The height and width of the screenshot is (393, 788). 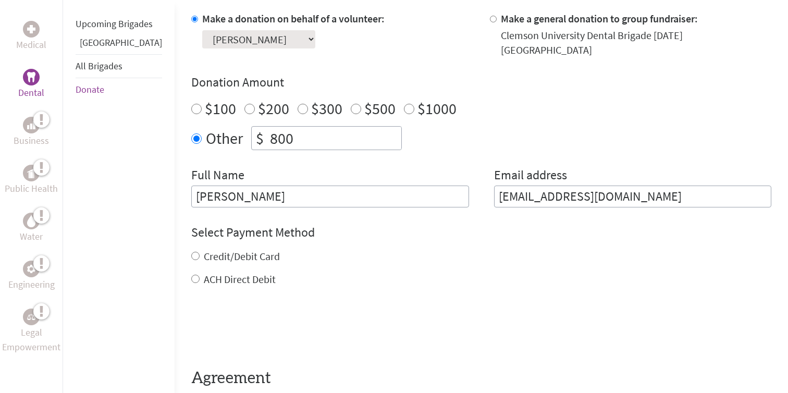 What do you see at coordinates (31, 276) in the screenshot?
I see `a: EngineeringEngineering` at bounding box center [31, 276].